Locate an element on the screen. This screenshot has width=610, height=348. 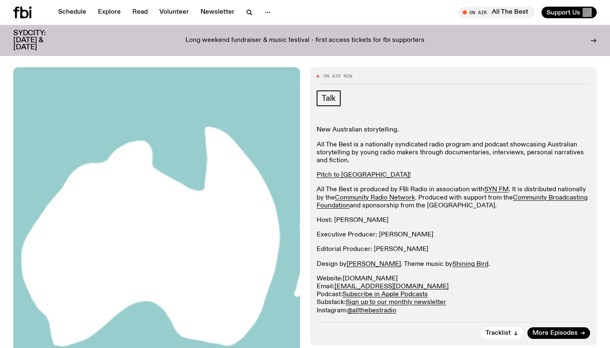
p: Design by . Theme music by . is located at coordinates (453, 265).